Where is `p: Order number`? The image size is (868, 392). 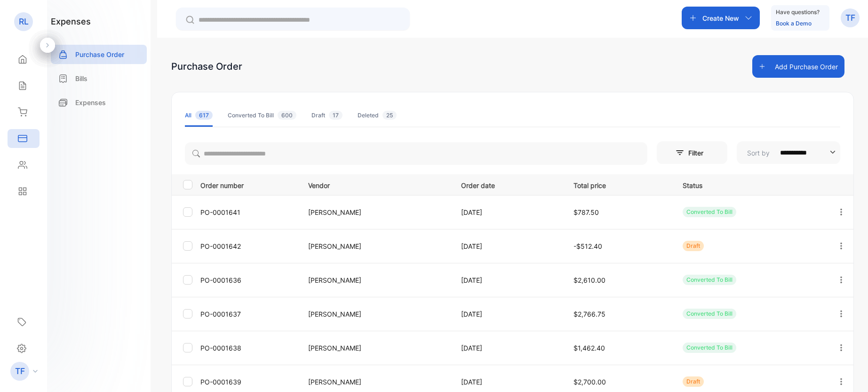
p: Order number is located at coordinates (248, 184).